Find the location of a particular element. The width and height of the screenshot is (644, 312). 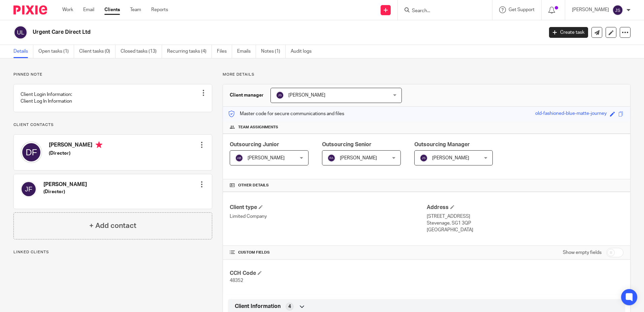

a: Email is located at coordinates (89, 10).